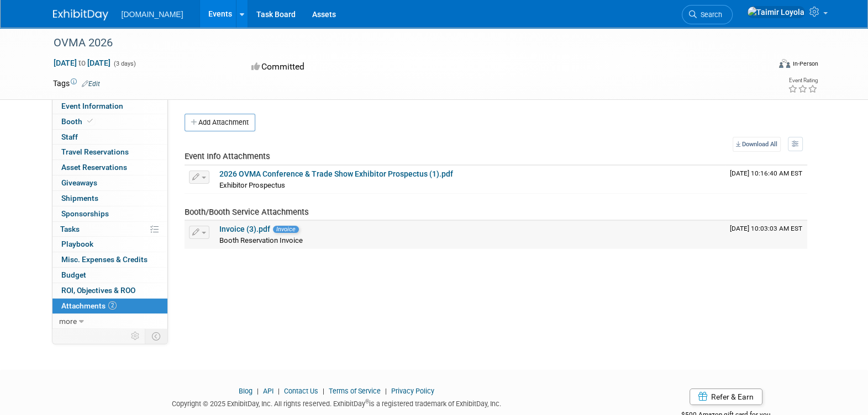 Image resolution: width=868 pixels, height=415 pixels. I want to click on span: Budget, so click(74, 275).